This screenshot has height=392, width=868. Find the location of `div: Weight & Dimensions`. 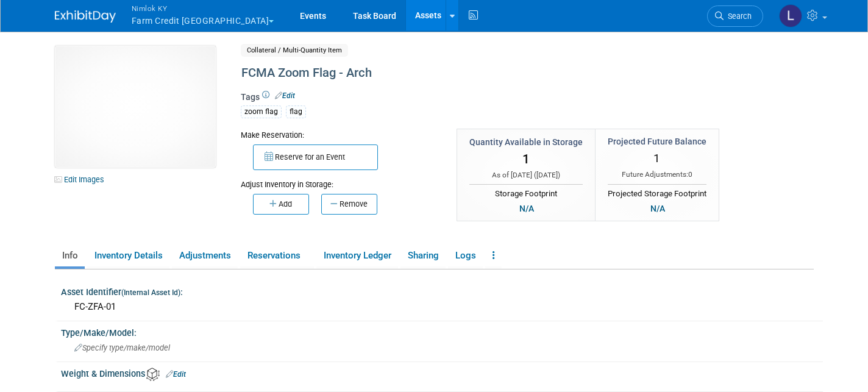

div: Weight & Dimensions is located at coordinates (442, 373).